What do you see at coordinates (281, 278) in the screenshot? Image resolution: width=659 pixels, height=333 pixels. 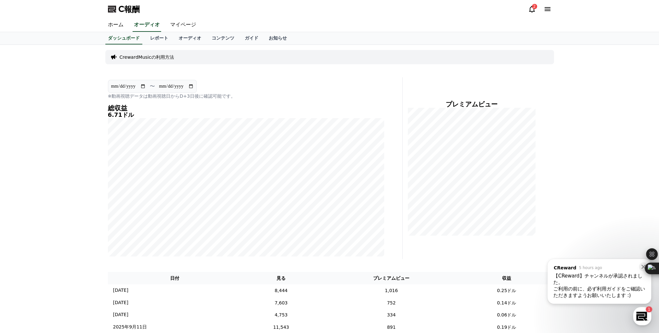 I see `font: 見る` at bounding box center [281, 278].